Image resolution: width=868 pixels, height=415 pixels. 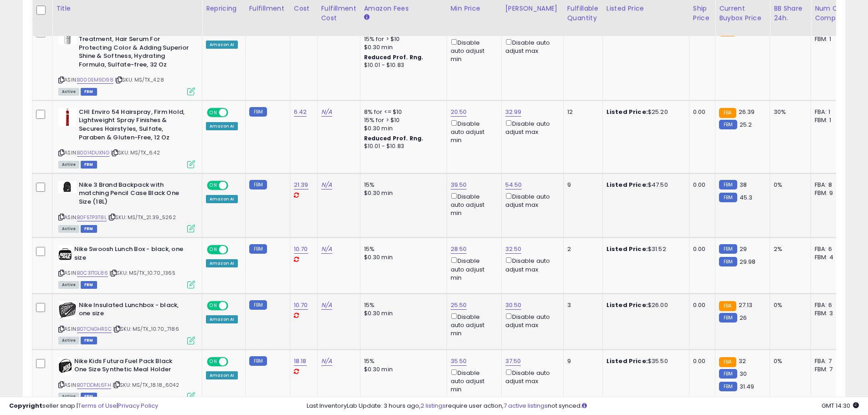 I want to click on div: Cost, so click(x=303, y=8).